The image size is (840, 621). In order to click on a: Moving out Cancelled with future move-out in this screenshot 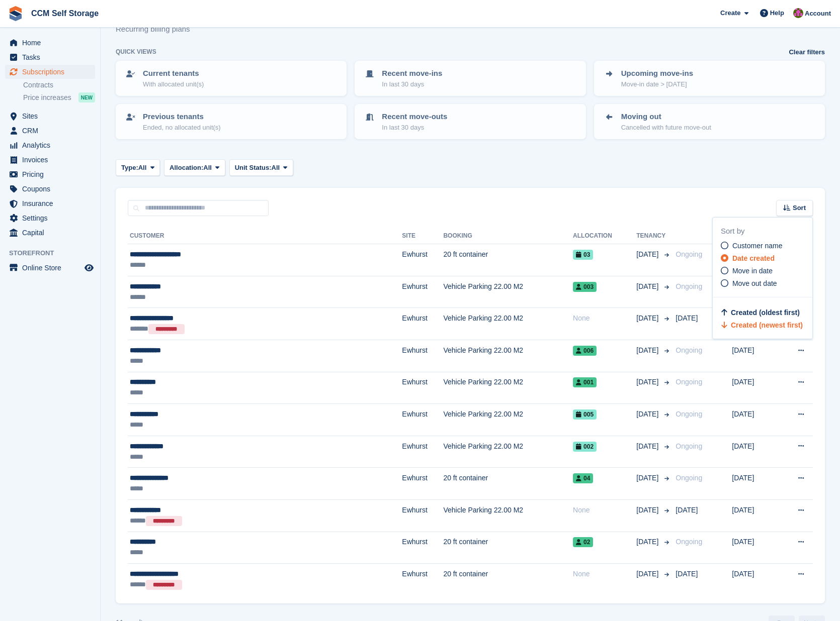, I will do `click(709, 122)`.